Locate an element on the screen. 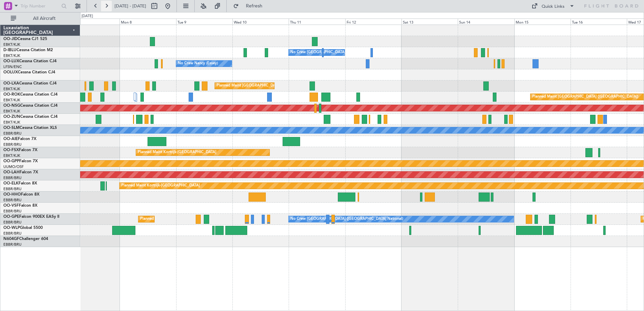  a: OO-ROKCessna Citation CJ4 is located at coordinates (30, 95).